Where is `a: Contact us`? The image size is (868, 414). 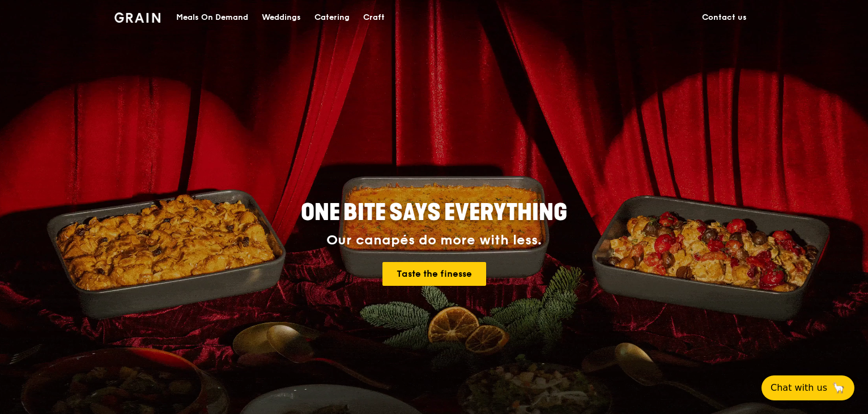 a: Contact us is located at coordinates (724, 17).